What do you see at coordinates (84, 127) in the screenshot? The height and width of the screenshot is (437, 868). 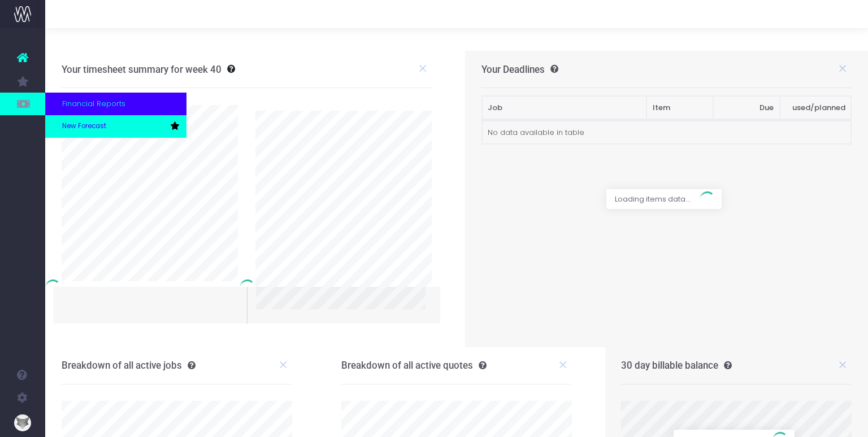 I see `span: New Forecast` at bounding box center [84, 127].